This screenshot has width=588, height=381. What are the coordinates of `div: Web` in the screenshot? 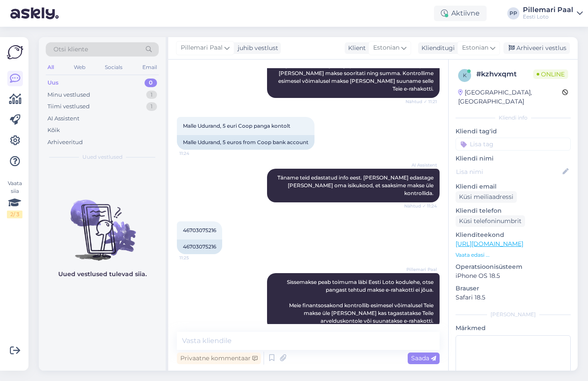 It's located at (80, 67).